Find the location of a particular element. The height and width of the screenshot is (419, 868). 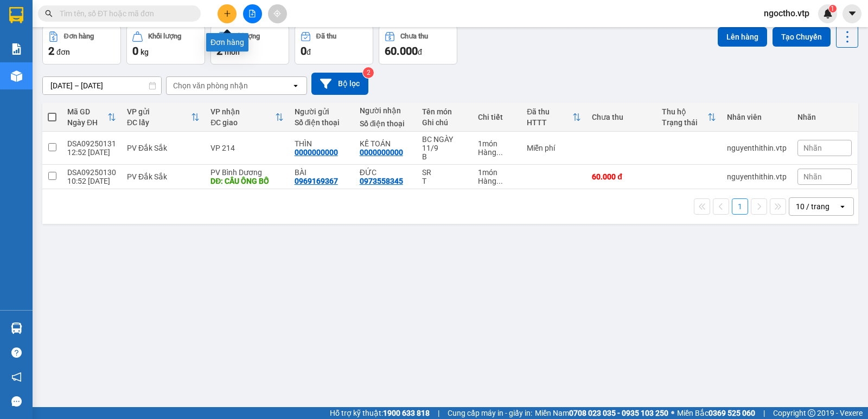

button: file-add is located at coordinates (253, 14).